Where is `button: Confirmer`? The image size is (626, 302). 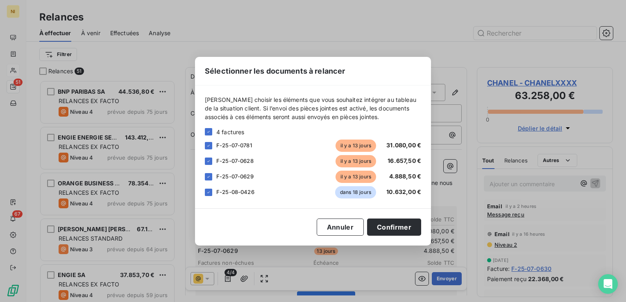
button: Confirmer is located at coordinates (394, 227).